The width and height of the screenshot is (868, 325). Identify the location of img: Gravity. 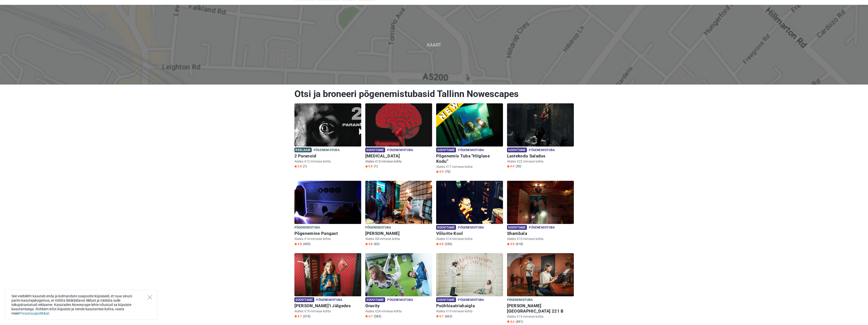
(399, 274).